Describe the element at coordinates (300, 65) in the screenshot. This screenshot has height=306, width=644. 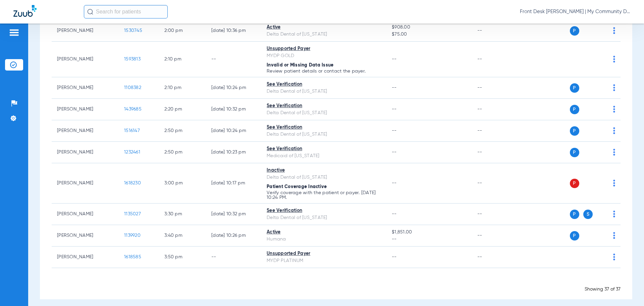
I see `span: Invalid or Missing Data Issue` at that location.